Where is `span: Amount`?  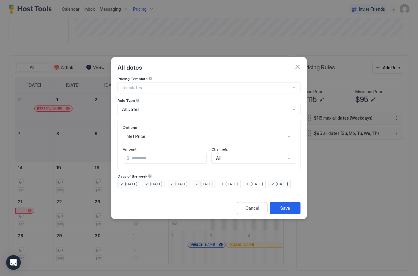
span: Amount is located at coordinates (130, 149).